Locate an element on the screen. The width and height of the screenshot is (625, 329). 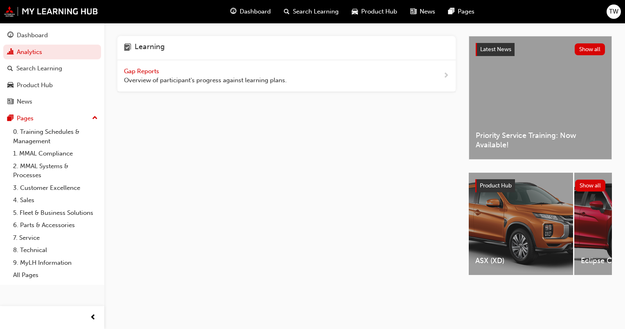
a: 3. Customer Excellence is located at coordinates (55, 188).